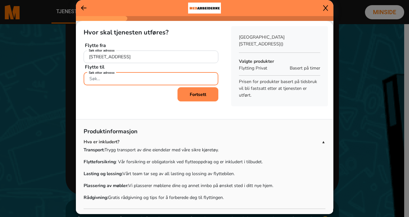  Describe the element at coordinates (205, 161) in the screenshot. I see `p: : Vår forsikring er obligatorisk ved flytteoppdrag og er inkludert i tilbudet.` at that location.